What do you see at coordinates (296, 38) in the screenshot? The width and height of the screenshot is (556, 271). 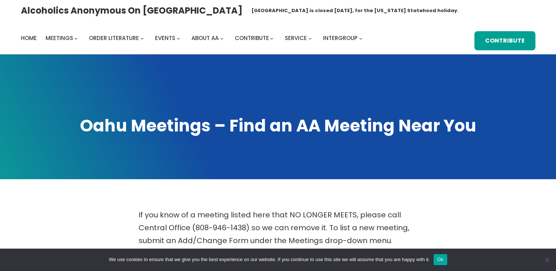 I see `a: Service` at bounding box center [296, 38].